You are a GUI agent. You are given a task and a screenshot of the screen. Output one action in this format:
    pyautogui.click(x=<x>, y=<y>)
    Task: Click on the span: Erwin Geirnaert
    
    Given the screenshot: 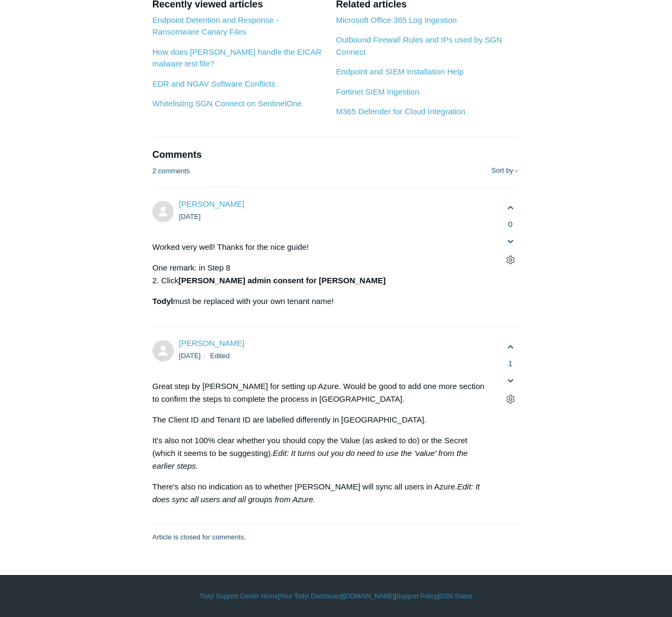 What is the action you would take?
    pyautogui.click(x=212, y=204)
    